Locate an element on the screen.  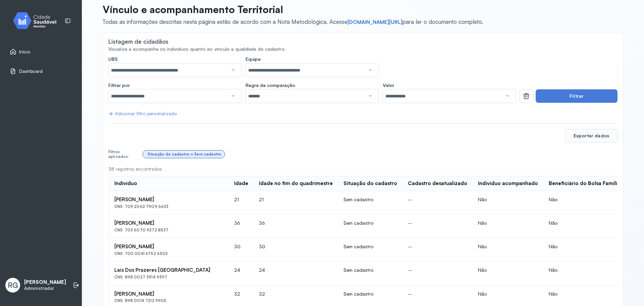
button: Exportar dados is located at coordinates (592, 136).